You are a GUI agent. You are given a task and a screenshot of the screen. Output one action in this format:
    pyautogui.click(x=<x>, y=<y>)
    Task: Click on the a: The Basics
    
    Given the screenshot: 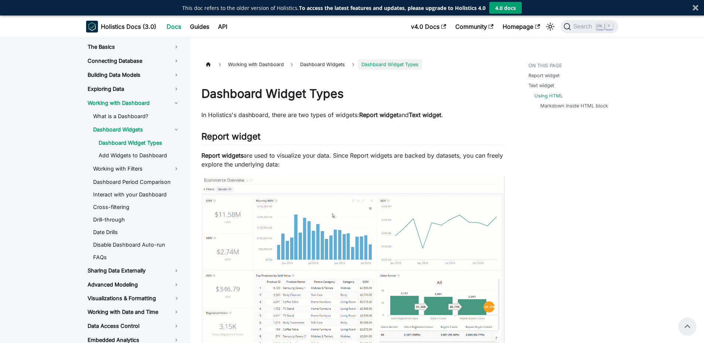 What is the action you would take?
    pyautogui.click(x=134, y=47)
    